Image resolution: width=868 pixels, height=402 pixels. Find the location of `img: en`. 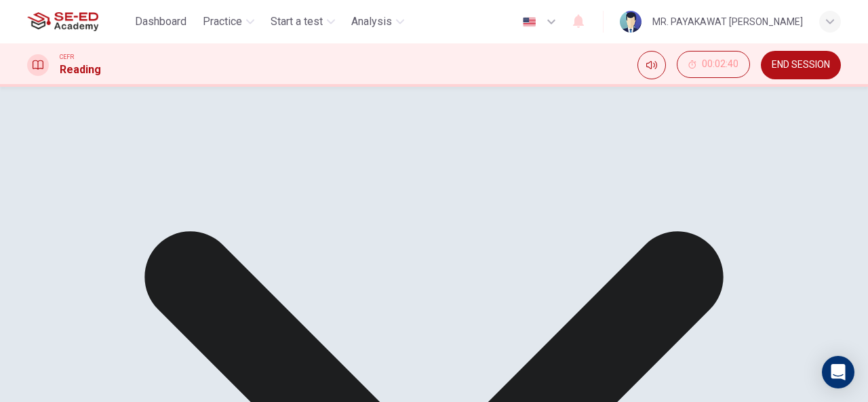

img: en is located at coordinates (529, 22).